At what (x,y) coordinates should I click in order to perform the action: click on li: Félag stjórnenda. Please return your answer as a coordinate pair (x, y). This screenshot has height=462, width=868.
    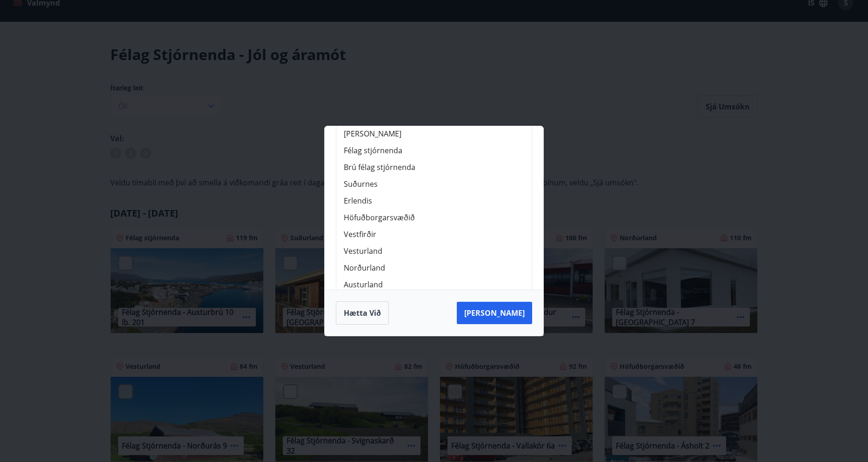
    Looking at the image, I should click on (434, 150).